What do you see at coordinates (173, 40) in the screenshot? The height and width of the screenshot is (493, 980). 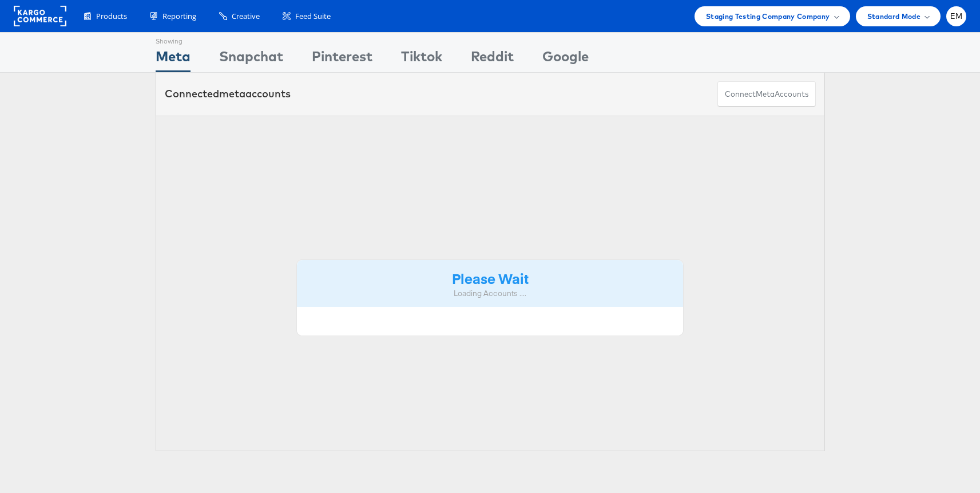 I see `div: Showing` at bounding box center [173, 40].